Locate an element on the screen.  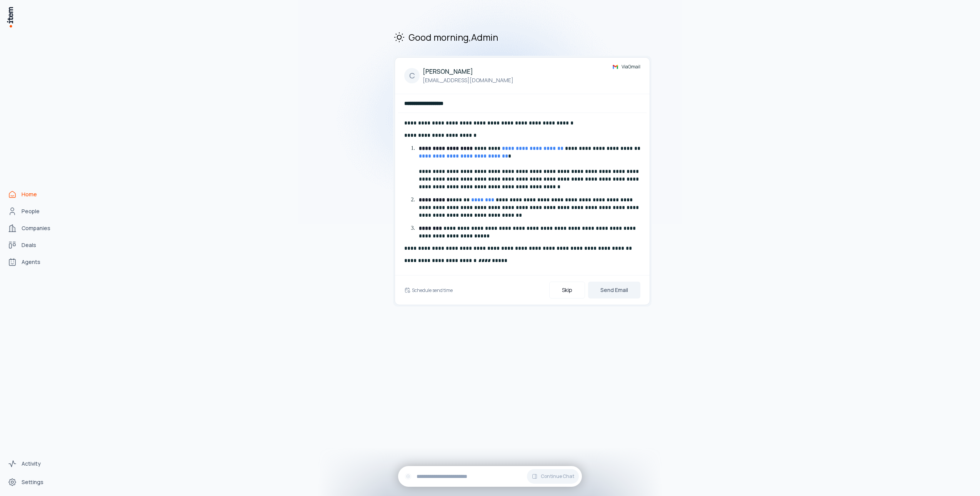
a: Deals is located at coordinates (34, 245).